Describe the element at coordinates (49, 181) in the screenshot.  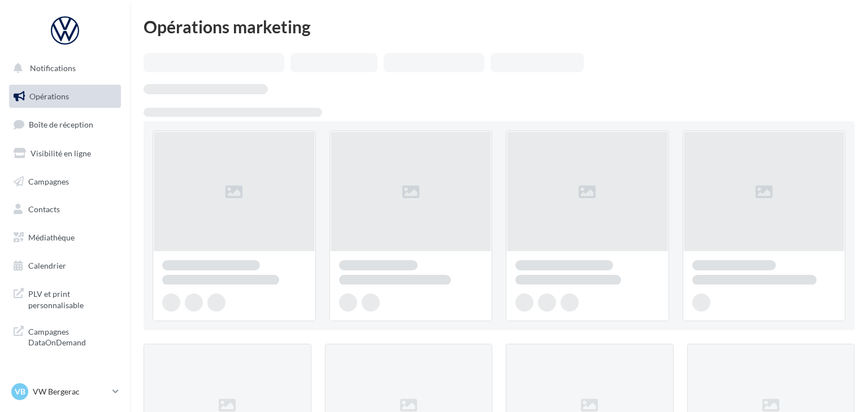
I see `span: Campagnes` at that location.